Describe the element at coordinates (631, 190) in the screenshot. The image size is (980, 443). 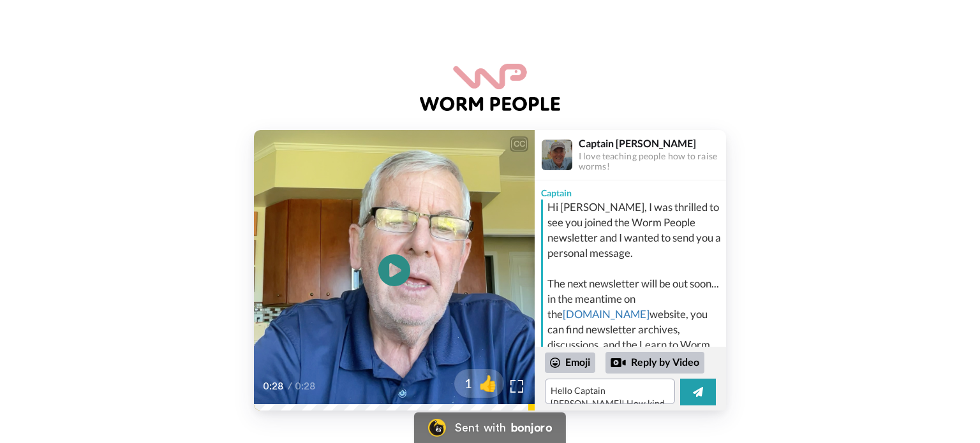
I see `div: Captain` at that location.